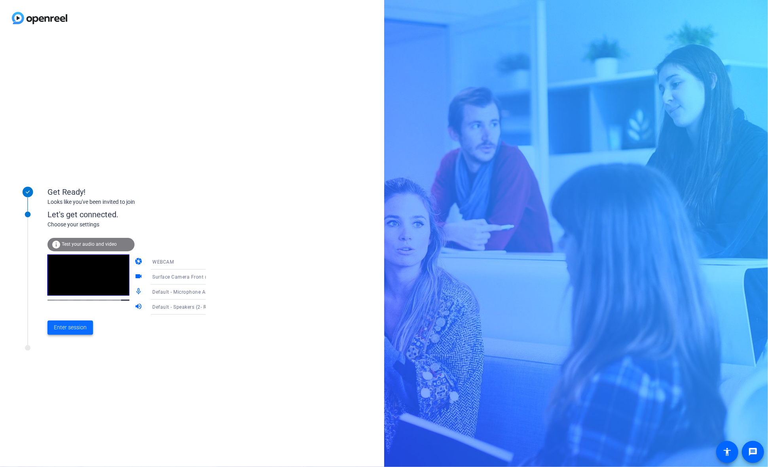 This screenshot has width=768, height=467. What do you see at coordinates (70, 327) in the screenshot?
I see `span: Enter session` at bounding box center [70, 327].